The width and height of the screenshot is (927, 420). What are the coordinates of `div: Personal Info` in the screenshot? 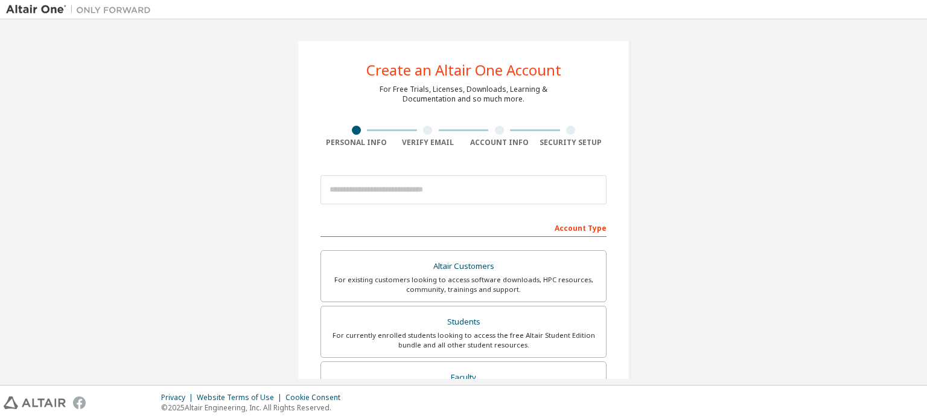 It's located at (356, 142).